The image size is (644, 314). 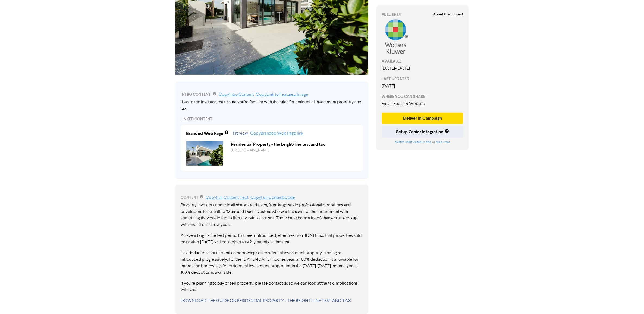 What do you see at coordinates (272, 119) in the screenshot?
I see `div: LINKED CONTENT` at bounding box center [272, 119].